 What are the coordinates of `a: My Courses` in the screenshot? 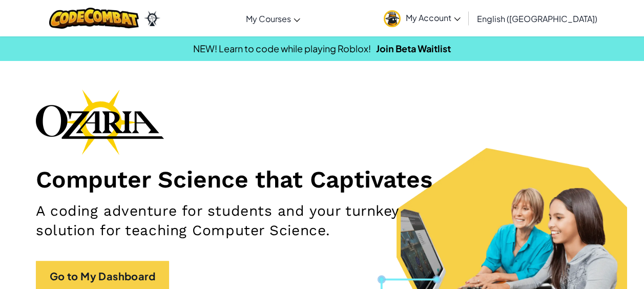 It's located at (273, 18).